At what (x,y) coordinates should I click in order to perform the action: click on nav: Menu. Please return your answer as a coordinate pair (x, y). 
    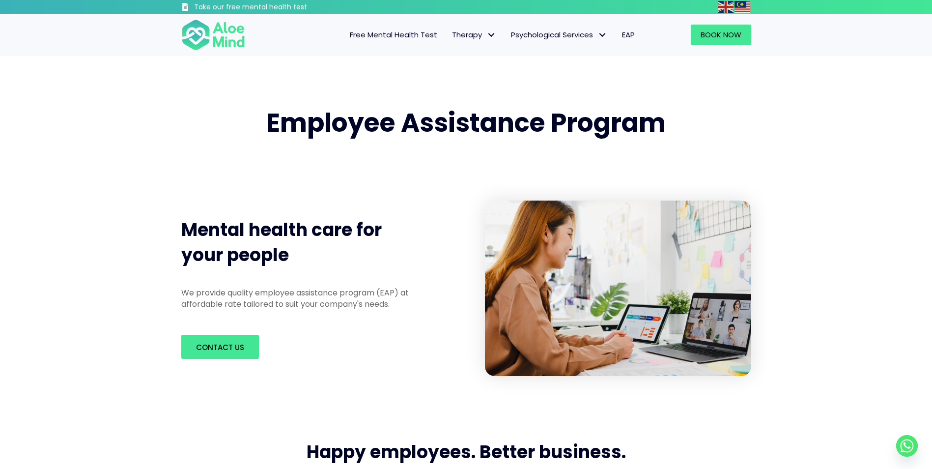
    Looking at the image, I should click on (450, 35).